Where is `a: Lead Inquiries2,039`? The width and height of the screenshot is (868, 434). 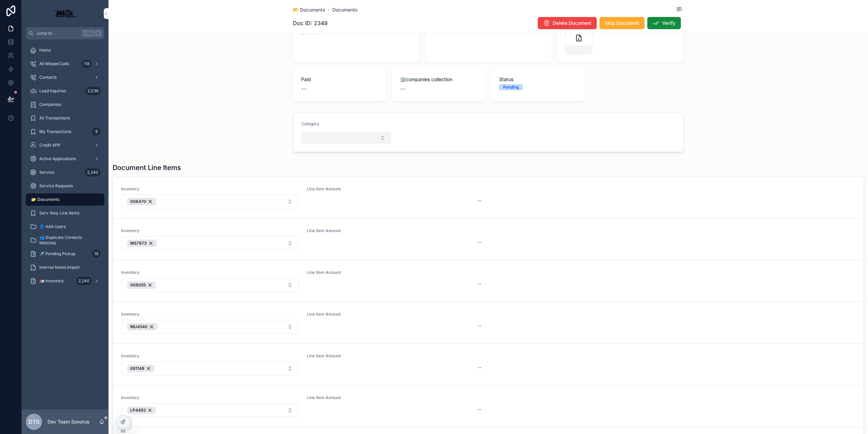
a: Lead Inquiries2,039 is located at coordinates (65, 91).